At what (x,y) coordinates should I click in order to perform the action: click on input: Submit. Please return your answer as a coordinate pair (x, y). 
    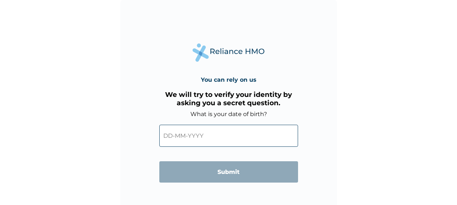
    Looking at the image, I should click on (228, 171).